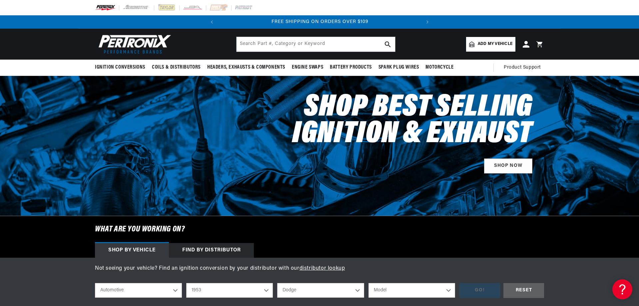  I want to click on summary: Engine Swaps, so click(307, 67).